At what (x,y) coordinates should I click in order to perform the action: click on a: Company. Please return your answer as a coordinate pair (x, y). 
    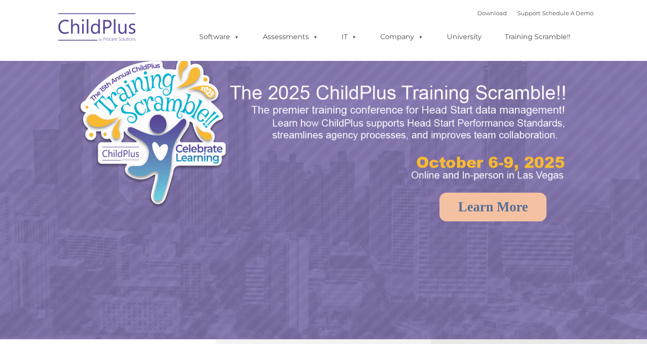
    Looking at the image, I should click on (402, 37).